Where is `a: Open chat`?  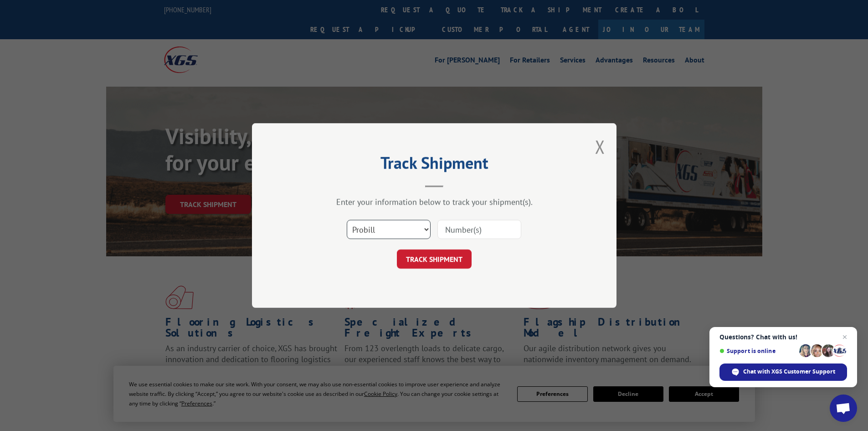
a: Open chat is located at coordinates (843, 408).